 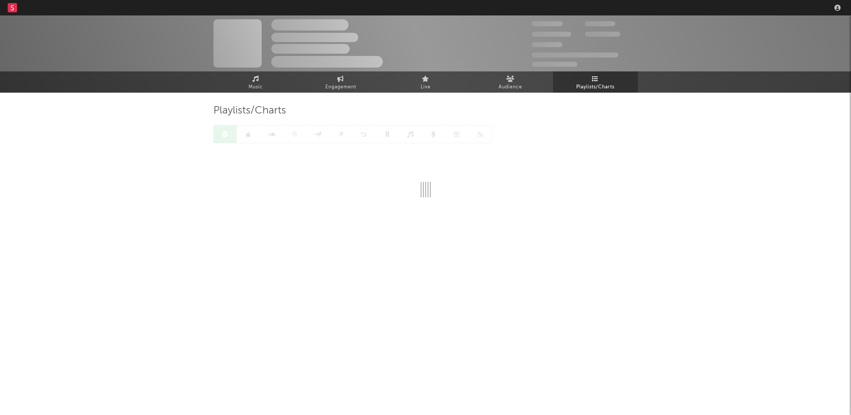 What do you see at coordinates (551, 34) in the screenshot?
I see `span: 50,000,000` at bounding box center [551, 34].